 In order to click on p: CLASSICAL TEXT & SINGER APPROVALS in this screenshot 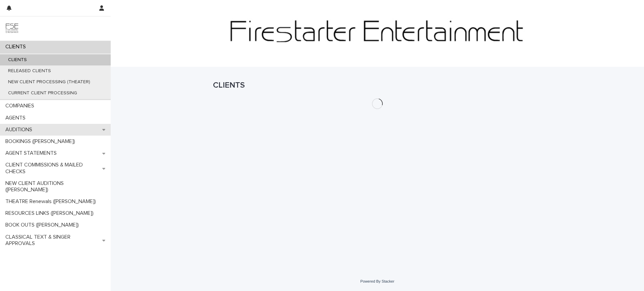, I will do `click(52, 241)`.